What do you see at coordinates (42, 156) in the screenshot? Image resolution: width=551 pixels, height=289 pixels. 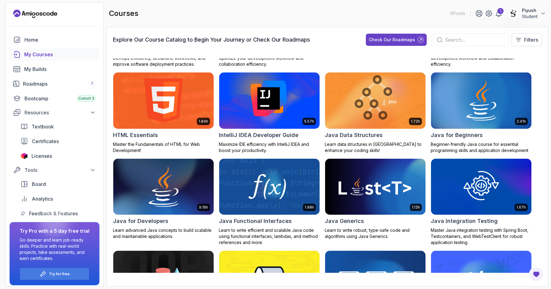 I see `span: Licenses` at bounding box center [42, 156].